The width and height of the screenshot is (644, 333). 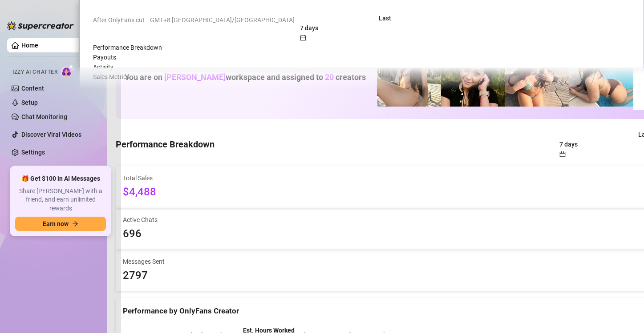 I want to click on span: arrow-right, so click(x=75, y=224).